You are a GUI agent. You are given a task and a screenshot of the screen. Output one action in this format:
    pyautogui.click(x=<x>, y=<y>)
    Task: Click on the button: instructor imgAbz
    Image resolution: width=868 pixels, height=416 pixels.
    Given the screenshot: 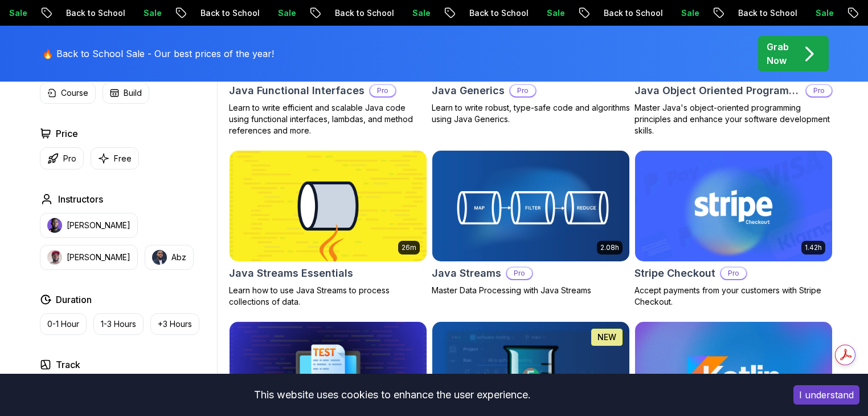 What is the action you would take?
    pyautogui.click(x=169, y=257)
    